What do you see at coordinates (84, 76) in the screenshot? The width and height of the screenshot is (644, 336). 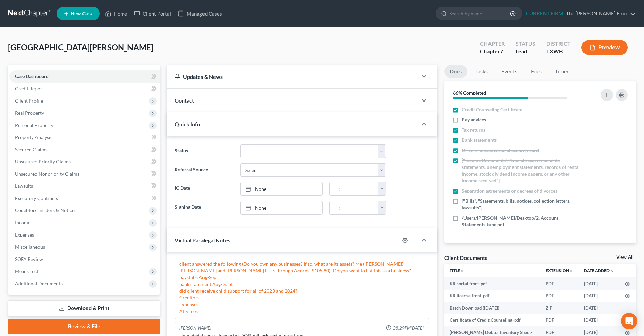 I see `a: Case Dashboard` at bounding box center [84, 76].